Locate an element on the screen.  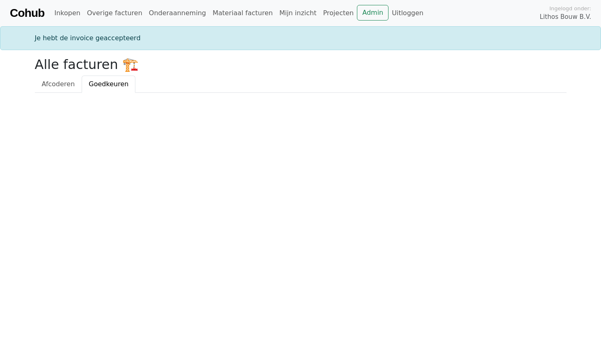
h2: Alle facturen 🏗️ is located at coordinates (301, 64).